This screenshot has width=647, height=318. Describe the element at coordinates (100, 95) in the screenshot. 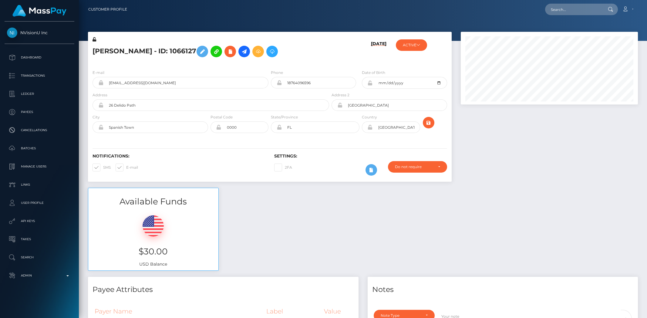

I see `label: Address` at that location.